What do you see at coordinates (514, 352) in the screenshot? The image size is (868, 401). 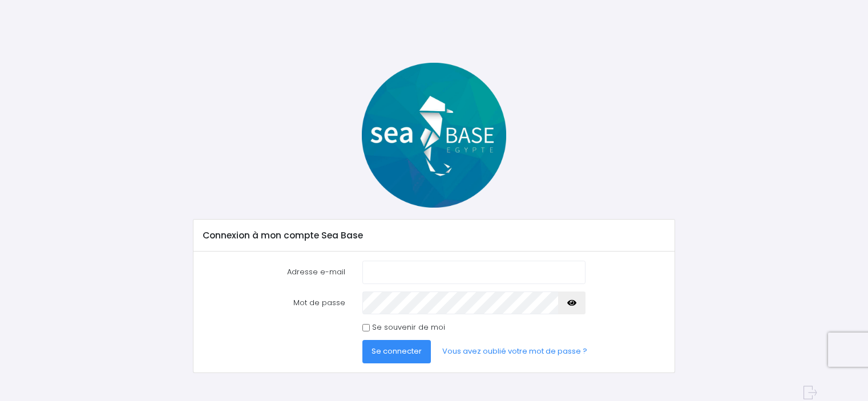 I see `a: Vous avez oublié votre mot de passe ?` at bounding box center [514, 352].